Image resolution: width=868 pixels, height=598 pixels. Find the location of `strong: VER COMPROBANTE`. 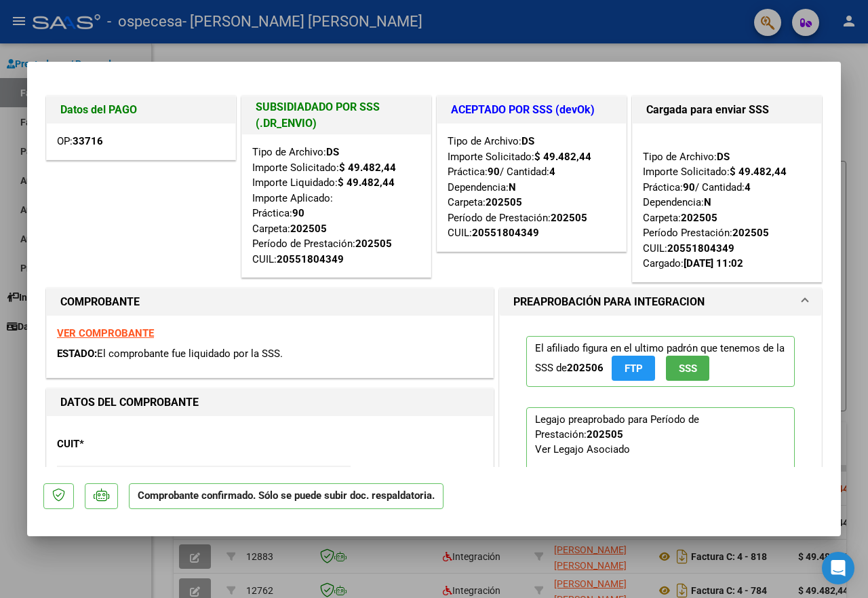

strong: VER COMPROBANTE is located at coordinates (105, 333).